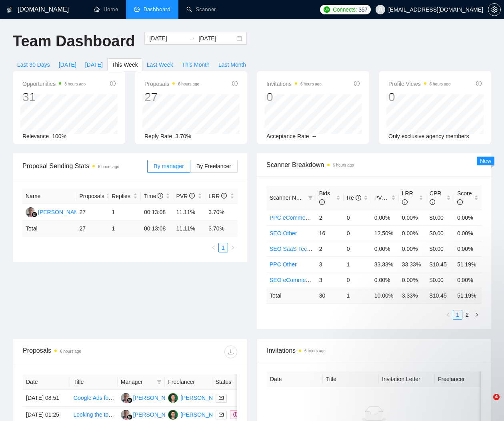 The image size is (504, 421). What do you see at coordinates (329, 248) in the screenshot?
I see `td: 2` at bounding box center [329, 248].